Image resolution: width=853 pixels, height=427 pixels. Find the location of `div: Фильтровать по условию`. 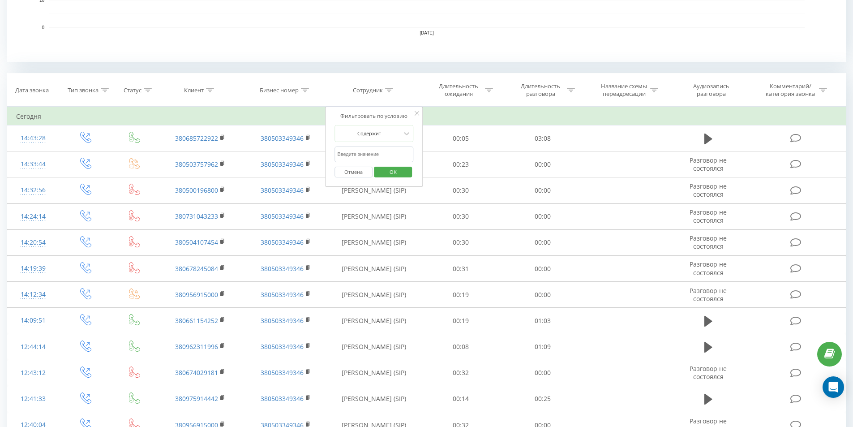

div: Фильтровать по условию is located at coordinates (374, 116).